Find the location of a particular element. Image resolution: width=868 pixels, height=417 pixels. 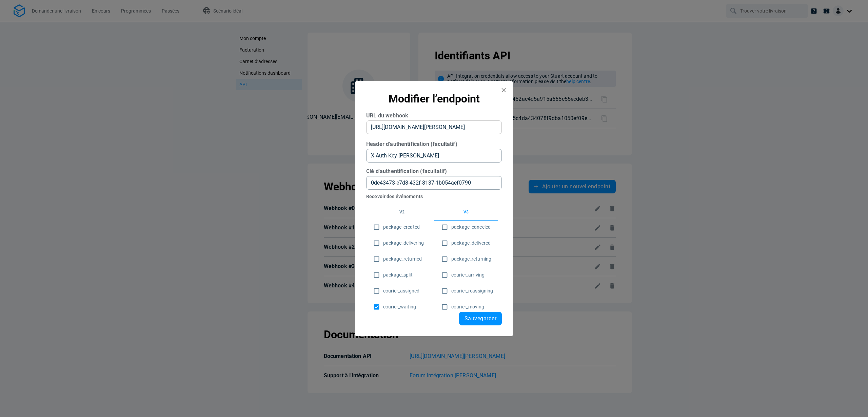

h6: Recevoir des événements is located at coordinates (434, 197).